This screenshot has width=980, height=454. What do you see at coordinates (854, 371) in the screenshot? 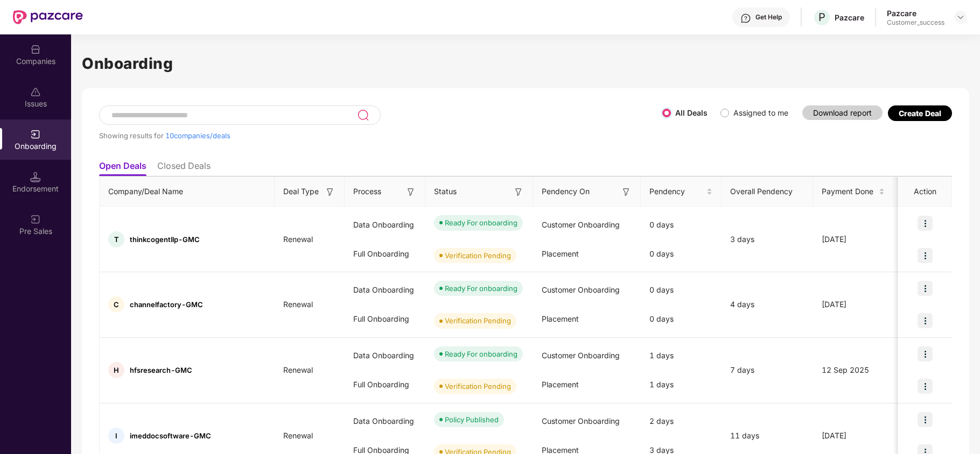
I see `div: 12 Sep 2025` at bounding box center [854, 371].